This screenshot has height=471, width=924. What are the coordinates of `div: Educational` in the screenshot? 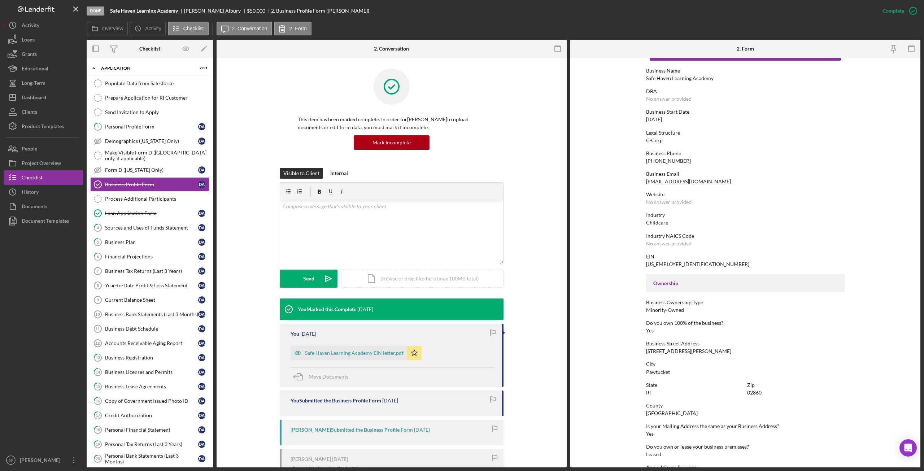 It's located at (35, 69).